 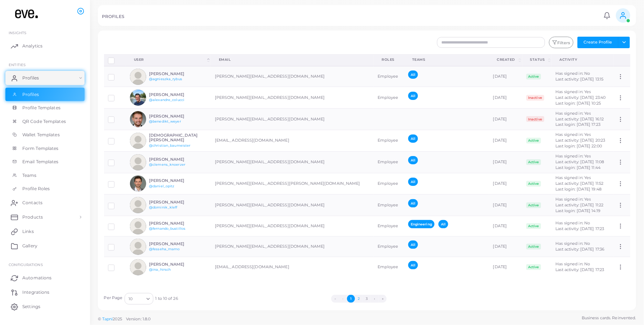 I want to click on div: Roles, so click(x=388, y=60).